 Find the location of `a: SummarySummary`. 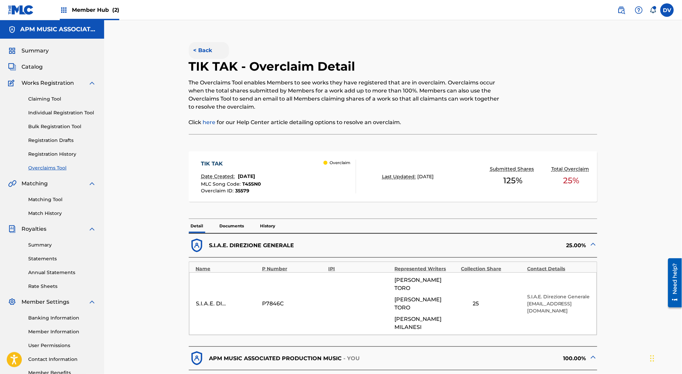

a: SummarySummary is located at coordinates (28, 51).